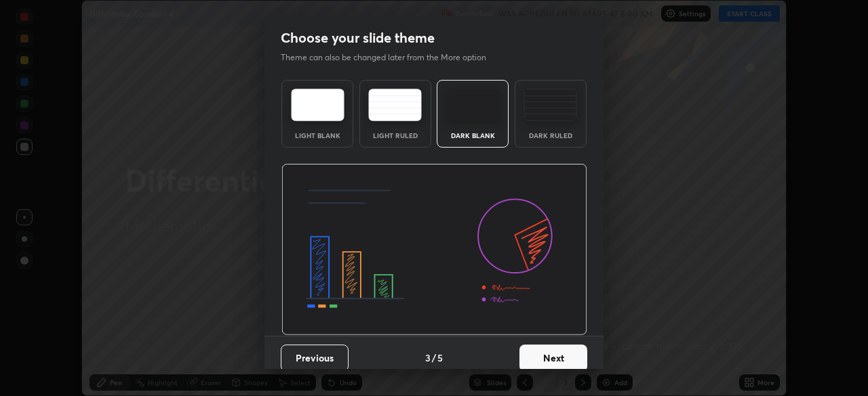  Describe the element at coordinates (317, 136) in the screenshot. I see `div: Light Blank` at that location.